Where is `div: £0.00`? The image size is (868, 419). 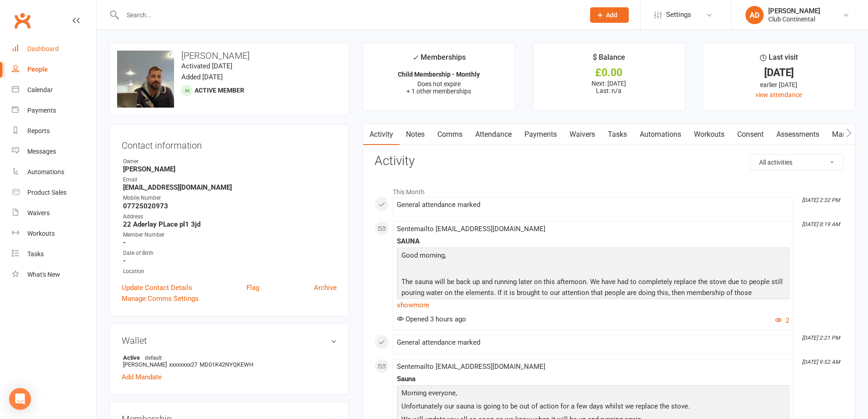
div: £0.00 is located at coordinates (609, 72).